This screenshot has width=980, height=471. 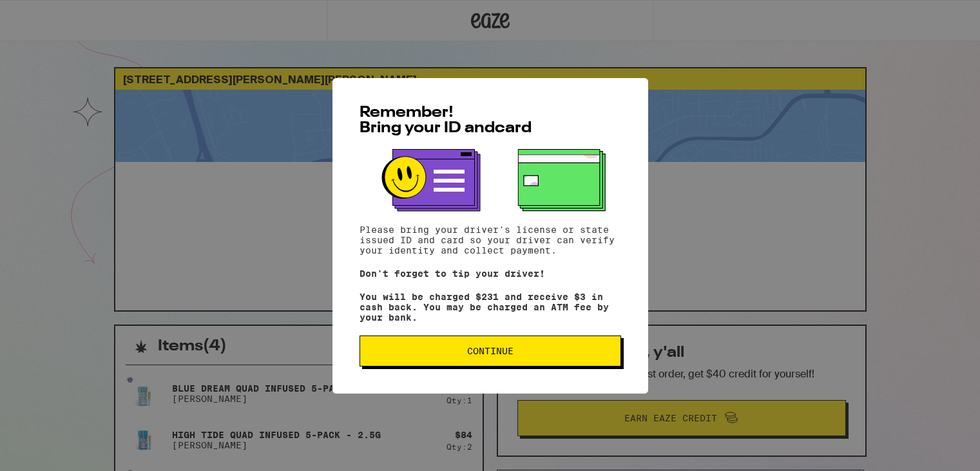 What do you see at coordinates (491, 274) in the screenshot?
I see `p: Don't forget to tip your driver!` at bounding box center [491, 274].